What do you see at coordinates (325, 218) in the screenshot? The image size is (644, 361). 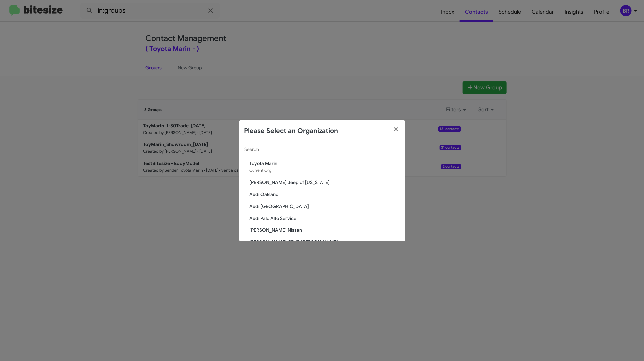 I see `span: Audi Palo Alto Service` at bounding box center [325, 218].